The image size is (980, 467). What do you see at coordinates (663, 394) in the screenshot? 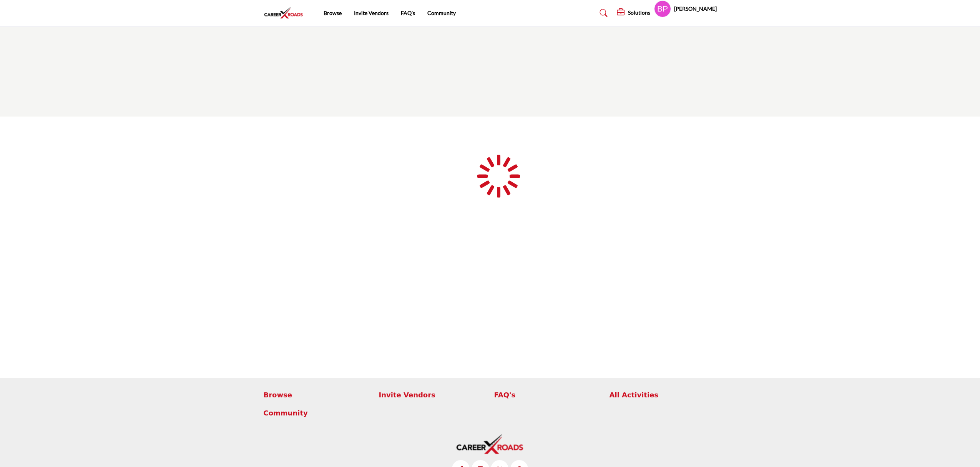
I see `a: All Activities` at bounding box center [663, 394].